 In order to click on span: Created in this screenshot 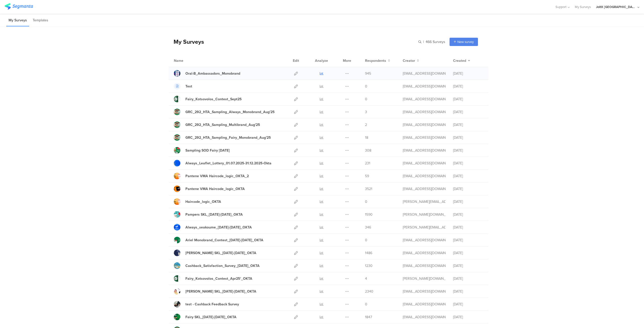, I will do `click(460, 60)`.